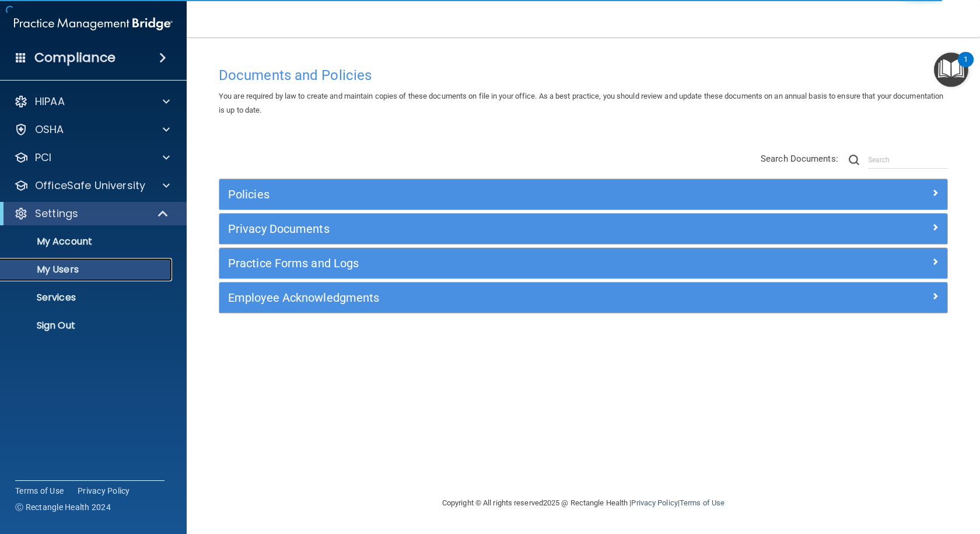 This screenshot has width=980, height=534. Describe the element at coordinates (87, 325) in the screenshot. I see `p: Sign Out` at that location.